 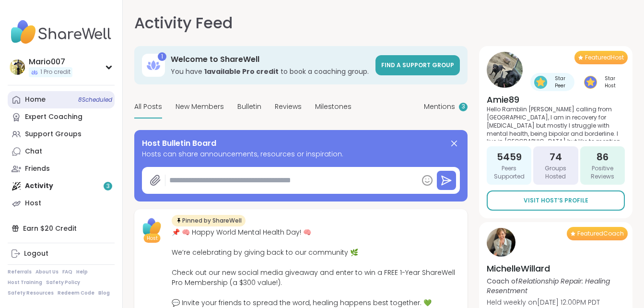 I want to click on span: 8 Scheduled, so click(x=95, y=100).